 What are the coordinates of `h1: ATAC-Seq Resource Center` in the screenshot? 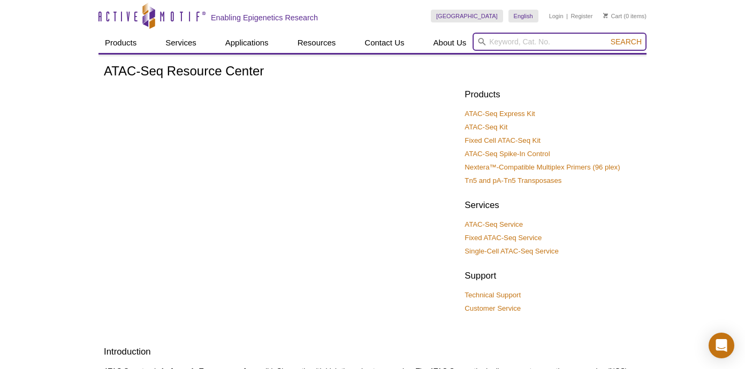 It's located at (373, 72).